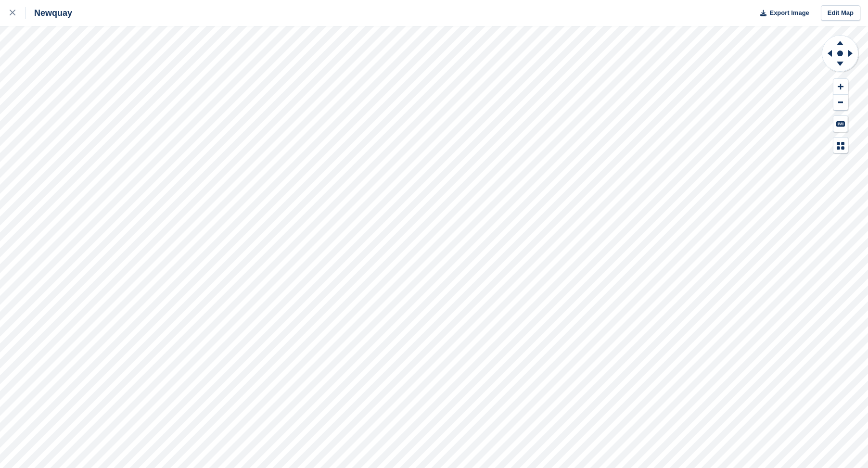  What do you see at coordinates (841, 87) in the screenshot?
I see `button: Zoom In` at bounding box center [841, 87].